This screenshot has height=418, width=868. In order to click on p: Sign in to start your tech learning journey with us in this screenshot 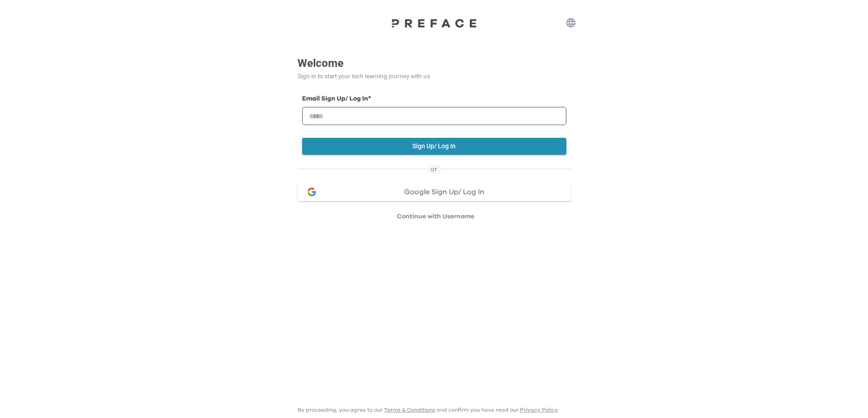, I will do `click(434, 76)`.